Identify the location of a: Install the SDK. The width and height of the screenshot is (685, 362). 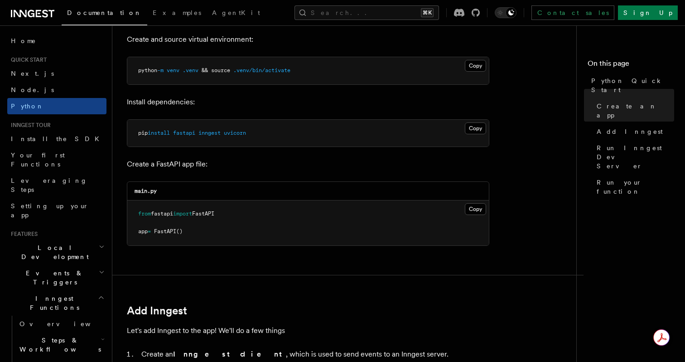
(57, 139).